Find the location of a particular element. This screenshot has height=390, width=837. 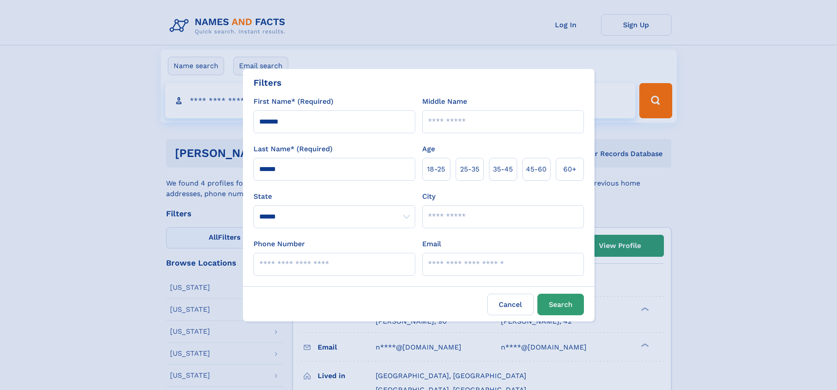

label: Phone Number is located at coordinates (279, 244).